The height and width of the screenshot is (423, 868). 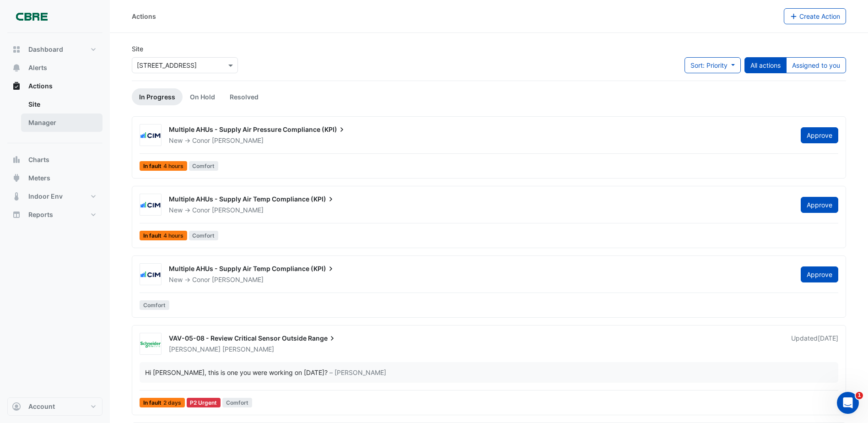 What do you see at coordinates (245, 129) in the screenshot?
I see `span: Multiple AHUs - Supply Air Pressure Compliance` at bounding box center [245, 129].